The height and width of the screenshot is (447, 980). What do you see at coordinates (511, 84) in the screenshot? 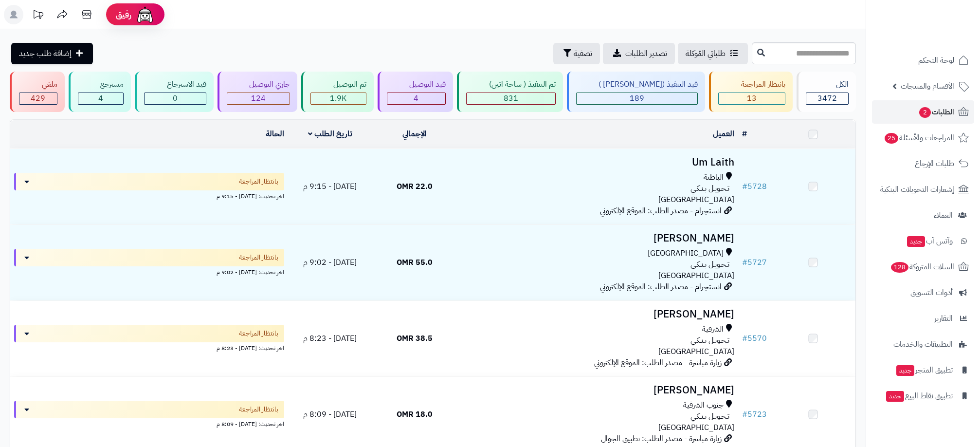
I see `div: تم التنفيذ ( ساحة اتين)` at bounding box center [511, 84].